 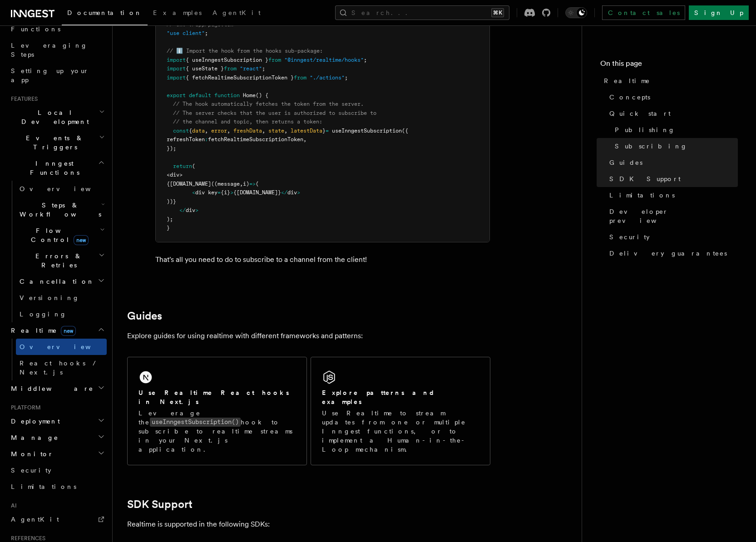 I want to click on span: Monitor, so click(x=30, y=454).